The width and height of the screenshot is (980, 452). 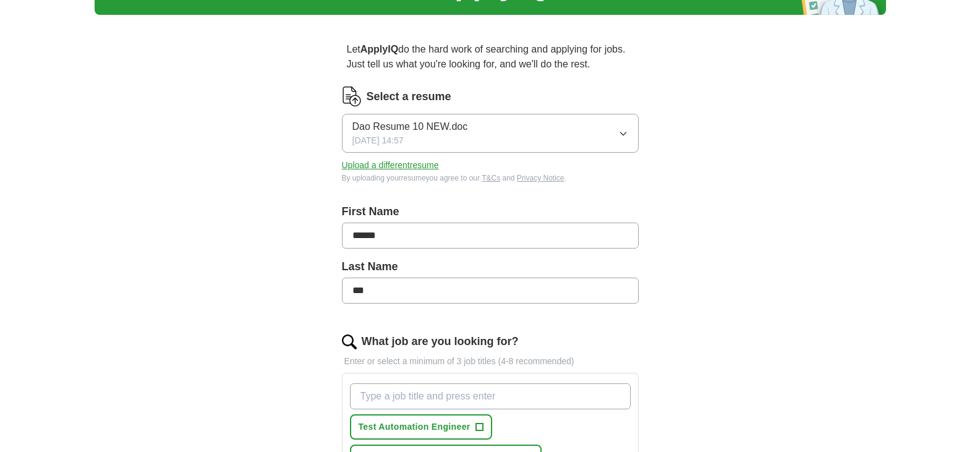 What do you see at coordinates (421, 427) in the screenshot?
I see `button: Test Automation Engineer` at bounding box center [421, 427].